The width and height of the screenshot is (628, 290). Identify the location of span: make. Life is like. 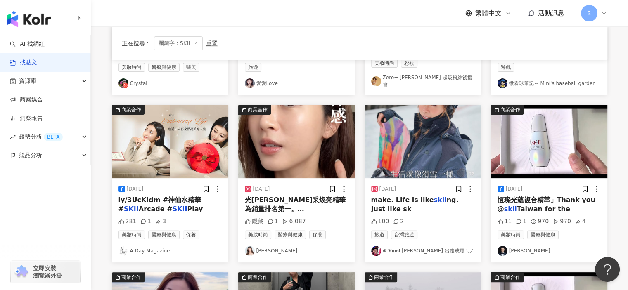
(402, 200).